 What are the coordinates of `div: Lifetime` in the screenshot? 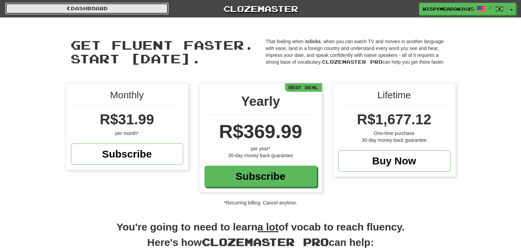 It's located at (394, 97).